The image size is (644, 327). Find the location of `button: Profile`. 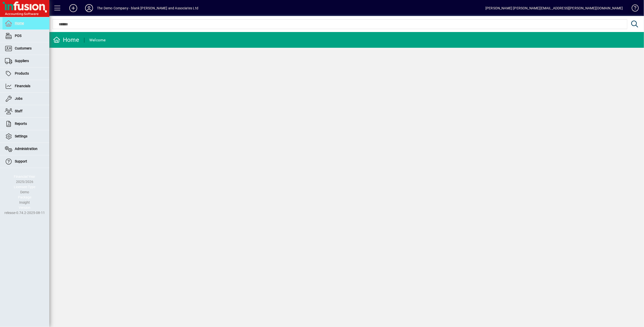

button: Profile is located at coordinates (89, 8).